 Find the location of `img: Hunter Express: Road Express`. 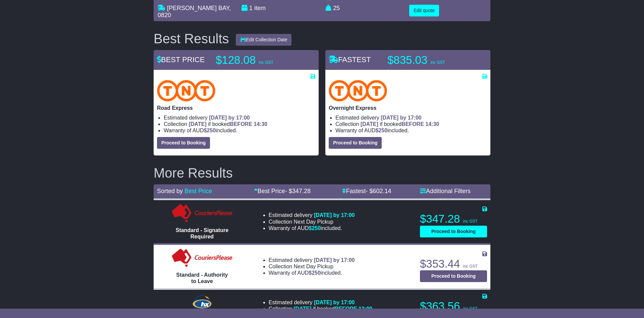

img: Hunter Express: Road Express is located at coordinates (202, 304).